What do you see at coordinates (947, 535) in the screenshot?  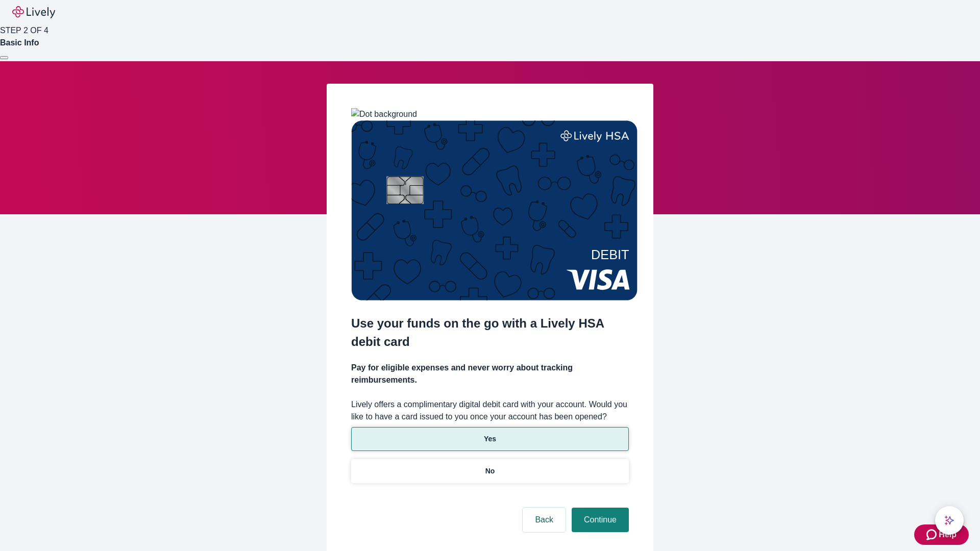 I see `span: Help` at bounding box center [947, 535].